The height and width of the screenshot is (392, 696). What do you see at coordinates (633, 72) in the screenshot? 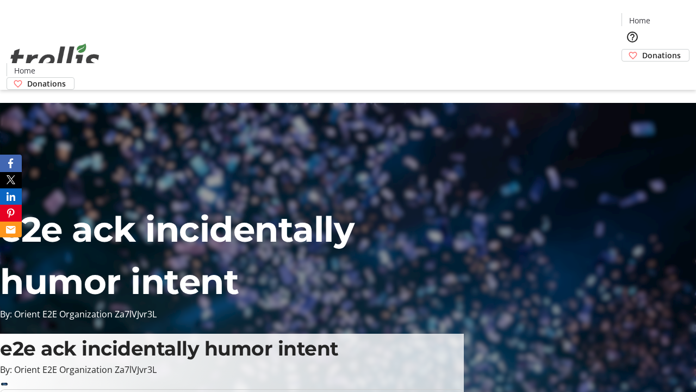
I see `button: Cart` at bounding box center [633, 72].